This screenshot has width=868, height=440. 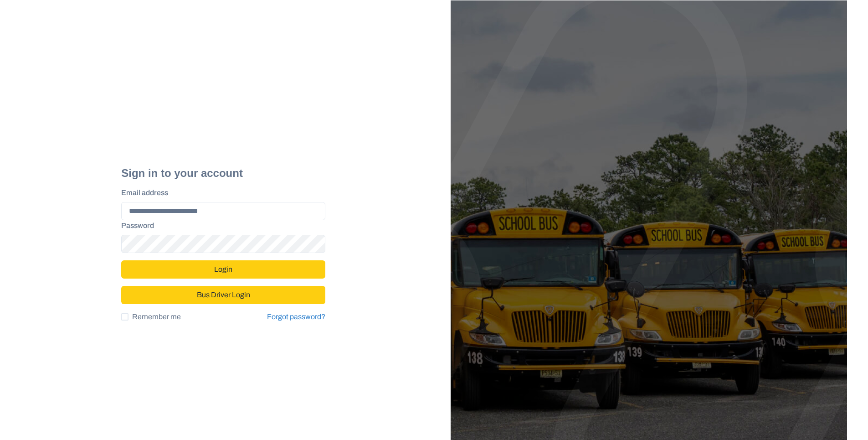 I want to click on button: Bus Driver Login, so click(x=223, y=295).